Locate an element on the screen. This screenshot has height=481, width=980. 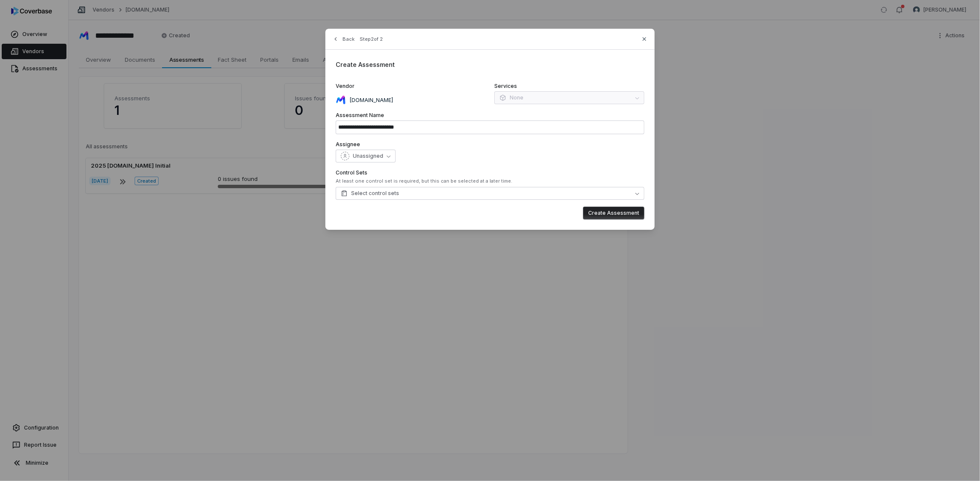
label: Services is located at coordinates (569, 86).